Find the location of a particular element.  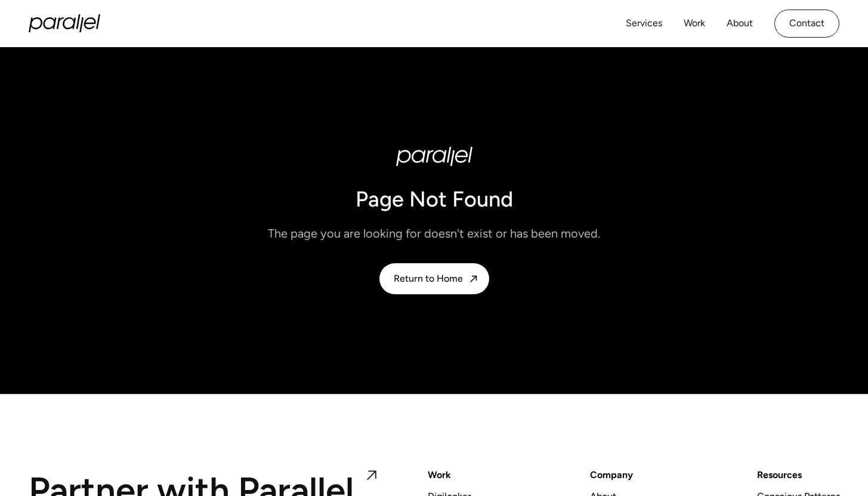

a: home is located at coordinates (64, 23).